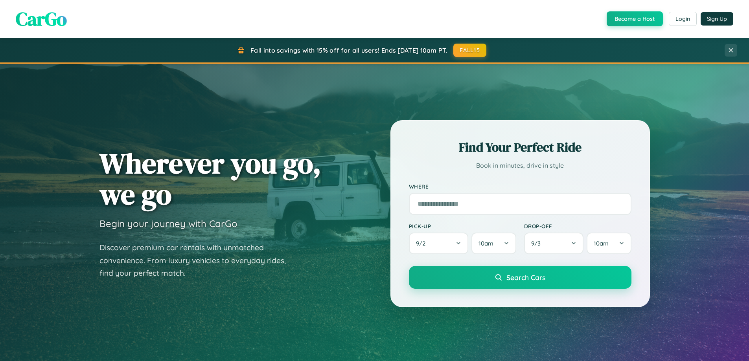 Image resolution: width=749 pixels, height=361 pixels. I want to click on h2: Find Your Perfect Ride, so click(520, 148).